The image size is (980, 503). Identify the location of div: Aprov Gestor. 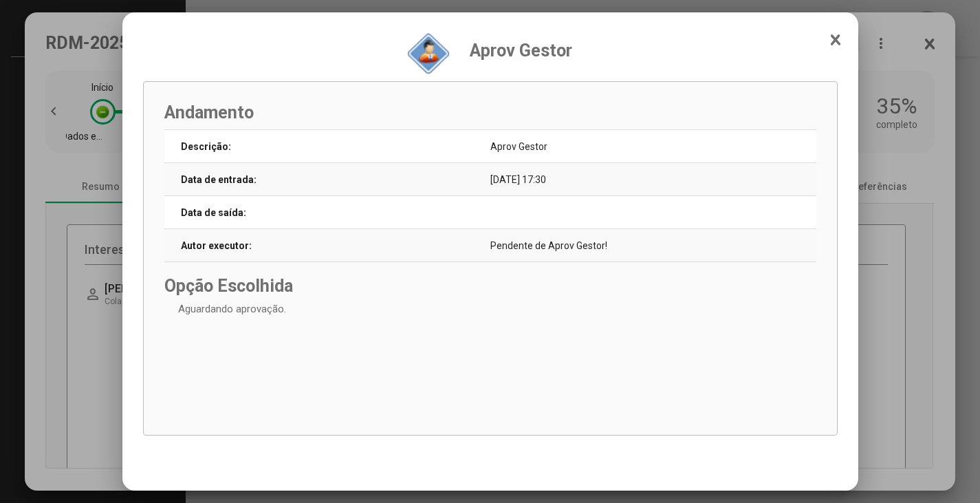
(520, 51).